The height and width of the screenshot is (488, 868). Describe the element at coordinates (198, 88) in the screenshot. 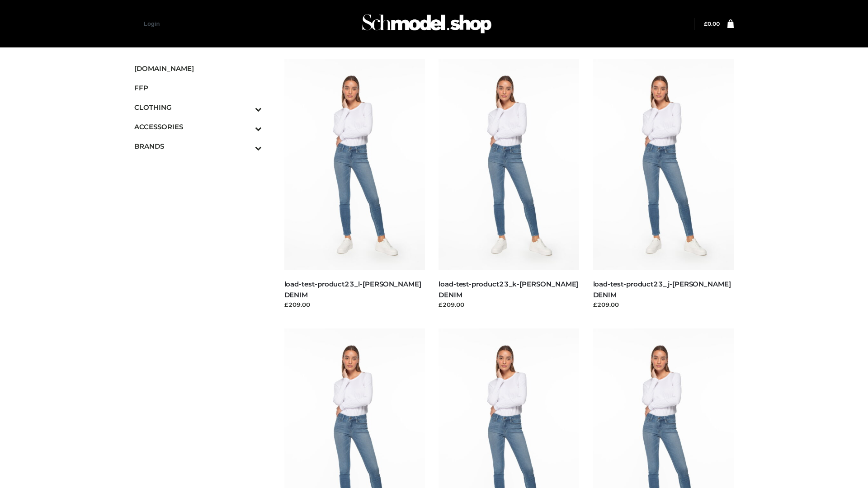

I see `a: FFP` at that location.